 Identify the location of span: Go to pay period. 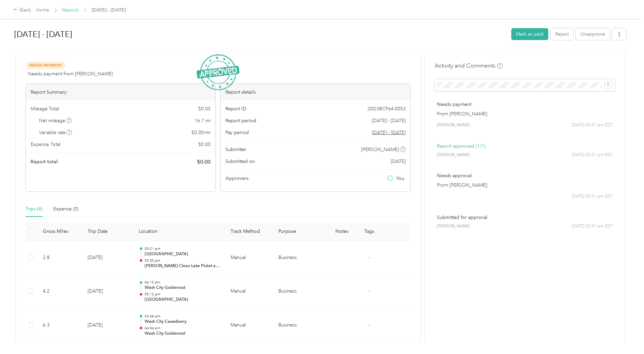
(388, 132).